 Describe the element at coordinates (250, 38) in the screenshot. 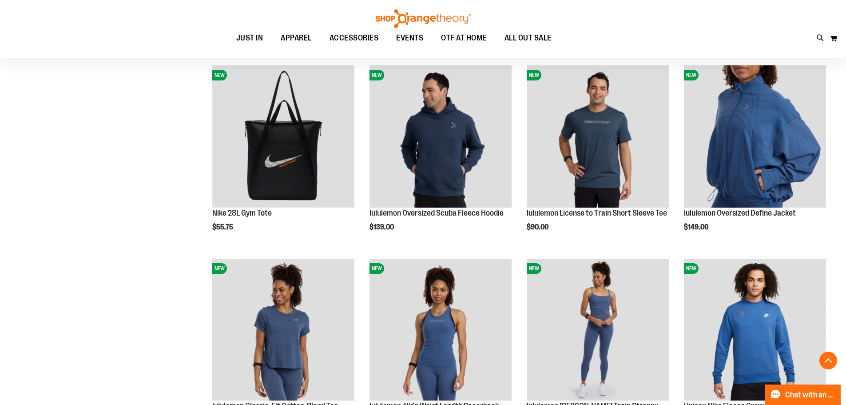

I see `span: JUST IN` at that location.